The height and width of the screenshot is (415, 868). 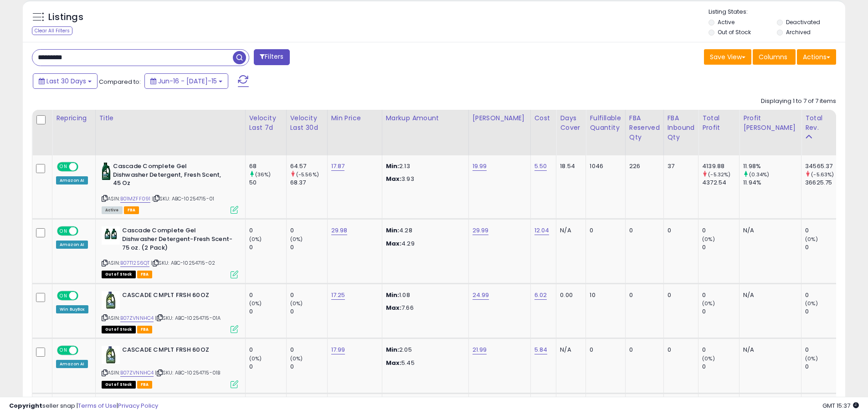 What do you see at coordinates (571, 123) in the screenshot?
I see `div: Days Cover` at bounding box center [571, 123].